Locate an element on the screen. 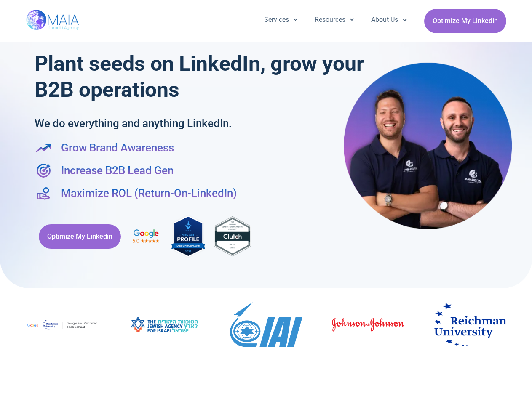 This screenshot has height=404, width=532. a: Resources is located at coordinates (334, 20).